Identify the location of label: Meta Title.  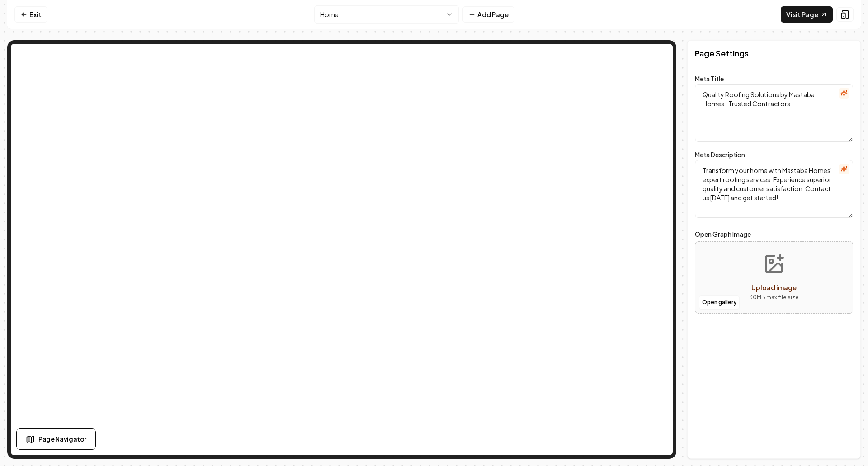
(710, 79).